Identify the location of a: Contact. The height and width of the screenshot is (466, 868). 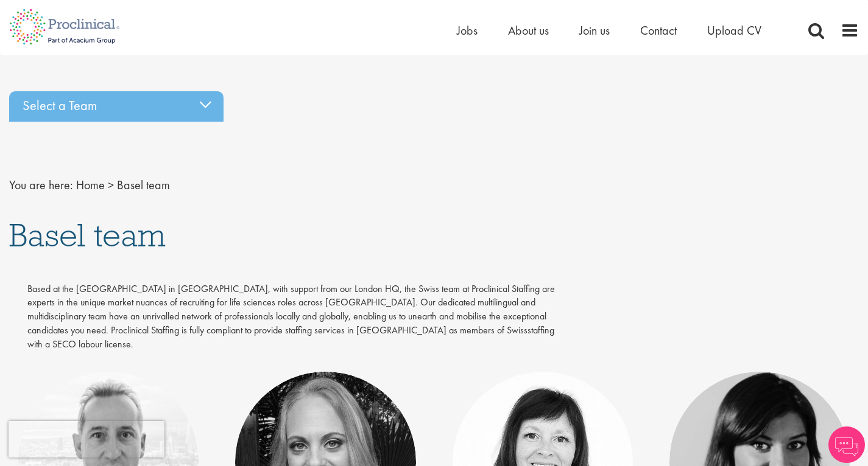
(658, 31).